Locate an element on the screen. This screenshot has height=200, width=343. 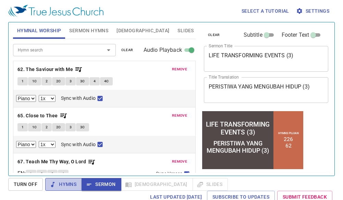
button: 65. Close to Thee is located at coordinates (42, 115).